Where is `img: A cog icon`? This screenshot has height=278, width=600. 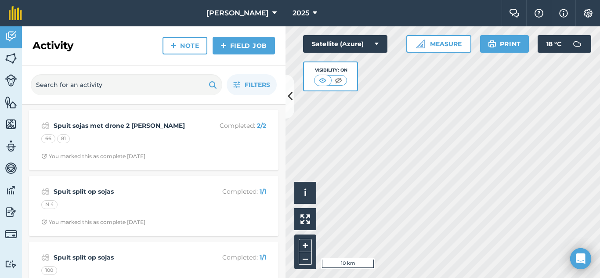 img: A cog icon is located at coordinates (588, 13).